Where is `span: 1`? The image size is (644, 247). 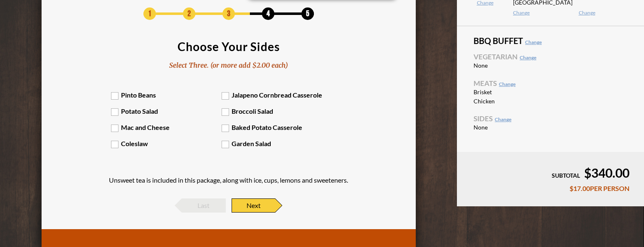
span: 1 is located at coordinates (150, 14).